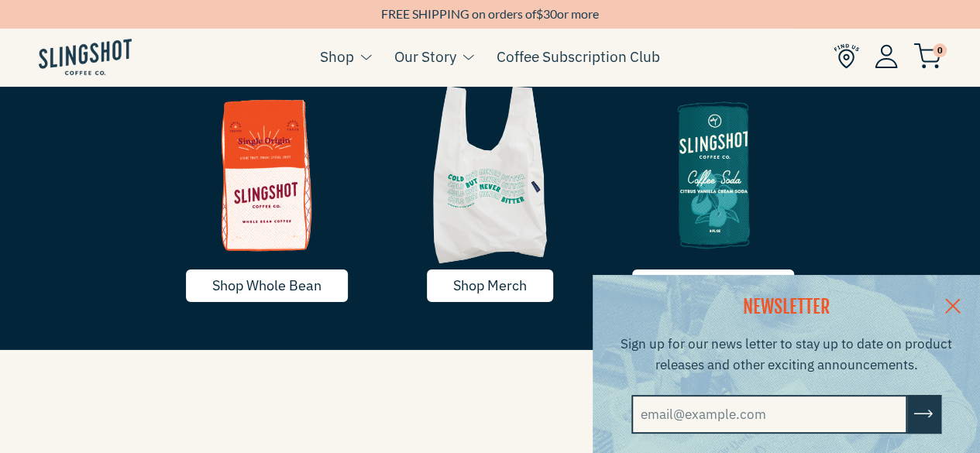  I want to click on img: cart, so click(927, 56).